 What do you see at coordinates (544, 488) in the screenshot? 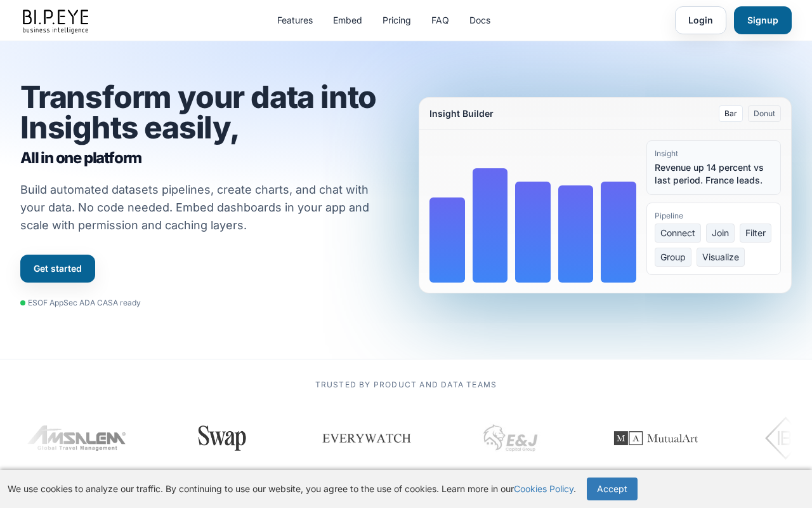
I see `a: Cookies Policy` at bounding box center [544, 488].